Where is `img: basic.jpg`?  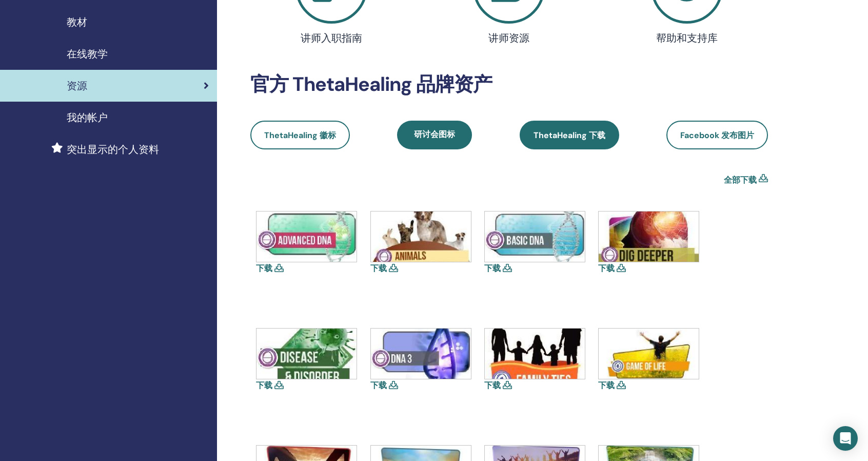
img: basic.jpg is located at coordinates (535, 236).